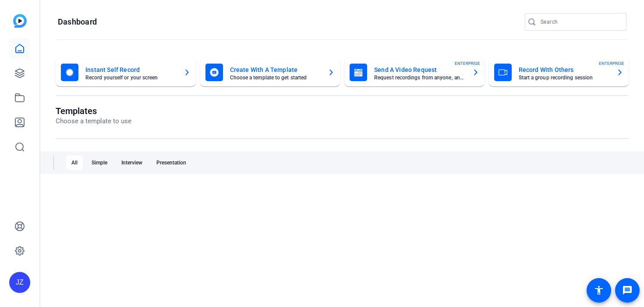  What do you see at coordinates (126, 72) in the screenshot?
I see `button: Instant Self RecordRecord yourself or your screen` at bounding box center [126, 72].